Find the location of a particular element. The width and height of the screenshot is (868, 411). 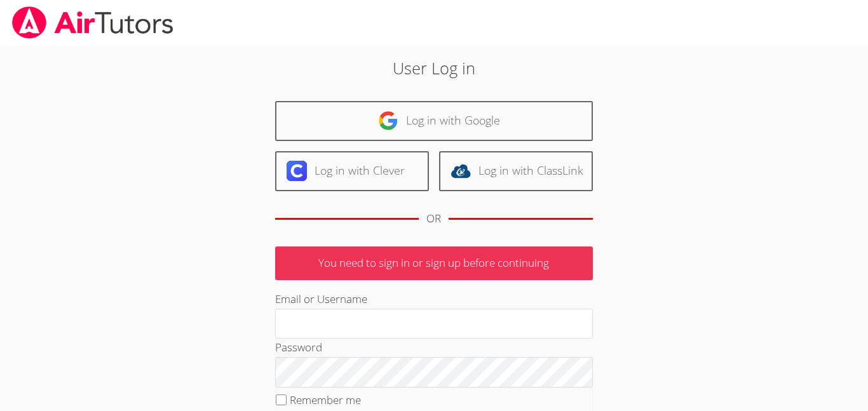

img: google-logo-50288ca7cdecda66e5e0955fdab243c47b7ad437acaf1139b6f446037453330a.svg is located at coordinates (388, 121).